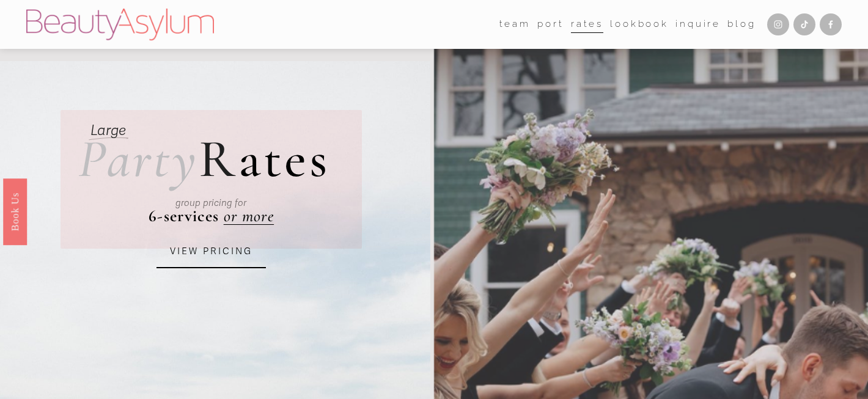  I want to click on h2: ates, so click(204, 159).